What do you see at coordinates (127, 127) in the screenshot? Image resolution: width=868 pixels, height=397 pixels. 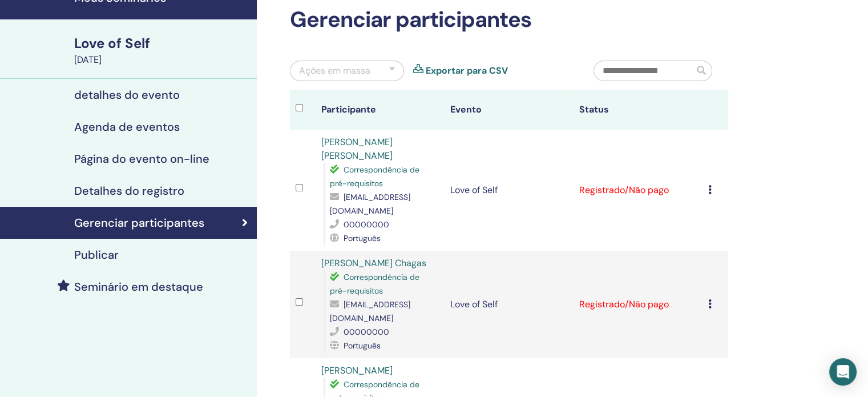 I see `h4: Agenda de eventos` at bounding box center [127, 127].